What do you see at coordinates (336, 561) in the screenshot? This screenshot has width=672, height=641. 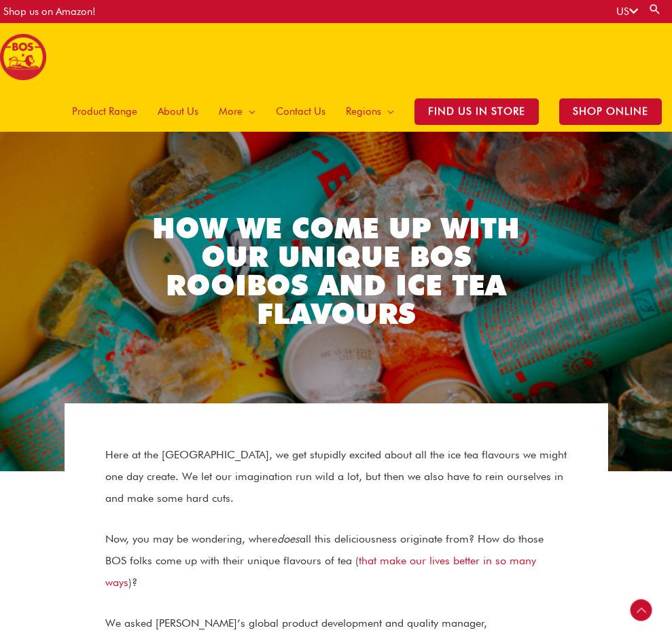 I see `p: Now, you may be wondering, where all this deliciousness originate from? How do those BOS folks co...` at bounding box center [336, 561].